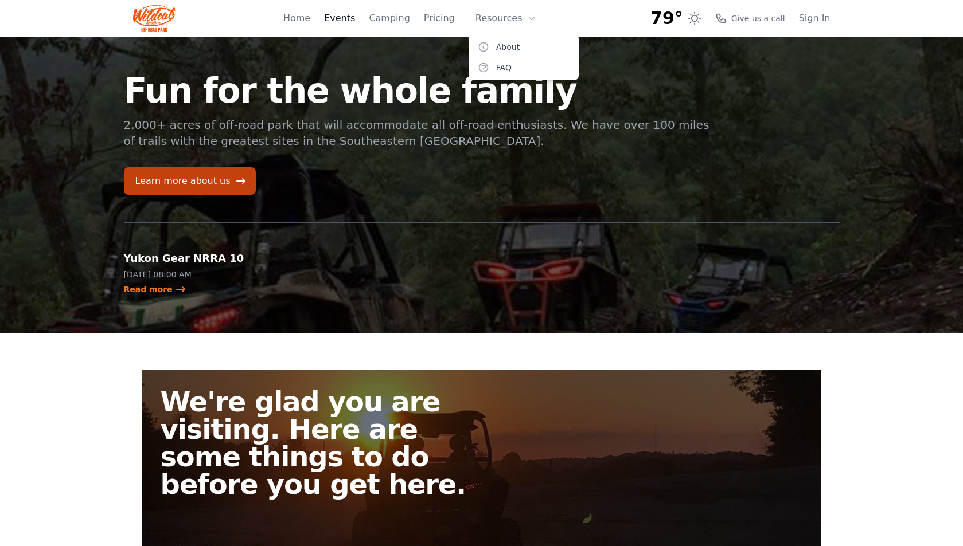  What do you see at coordinates (506, 18) in the screenshot?
I see `button: Resources` at bounding box center [506, 18].